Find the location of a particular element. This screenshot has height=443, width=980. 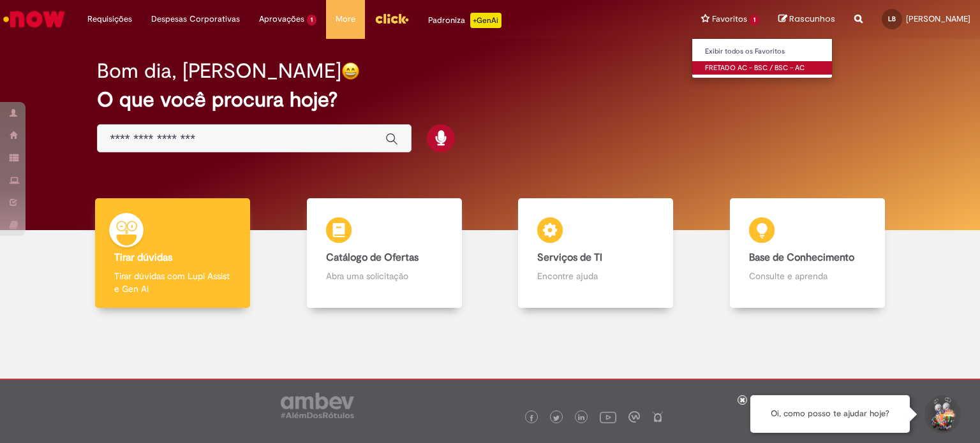

img: click_logo_yellow_360x200.png is located at coordinates (392, 18).